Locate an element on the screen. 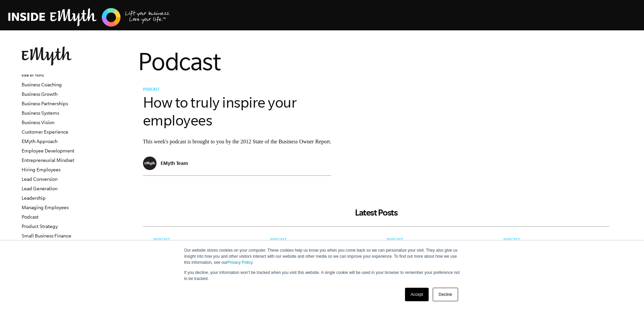  img: EMyth is located at coordinates (47, 56).